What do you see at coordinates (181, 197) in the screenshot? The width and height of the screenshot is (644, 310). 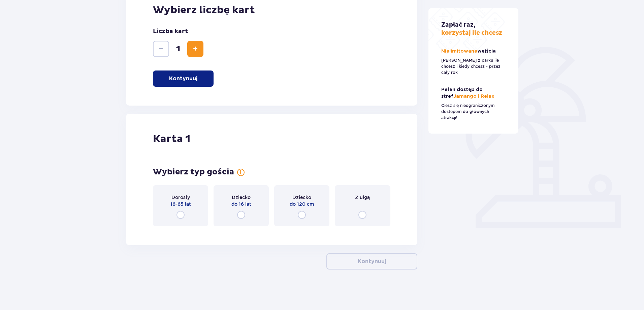 I see `span: Dorosły` at bounding box center [181, 197].